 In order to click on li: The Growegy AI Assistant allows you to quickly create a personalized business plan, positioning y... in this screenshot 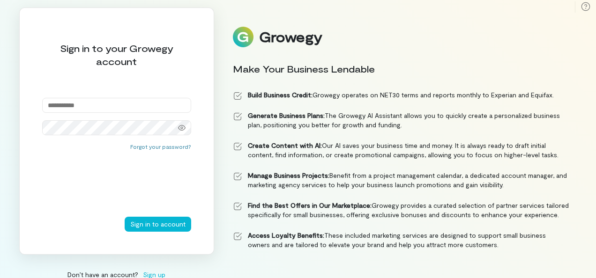, I will do `click(401, 120)`.